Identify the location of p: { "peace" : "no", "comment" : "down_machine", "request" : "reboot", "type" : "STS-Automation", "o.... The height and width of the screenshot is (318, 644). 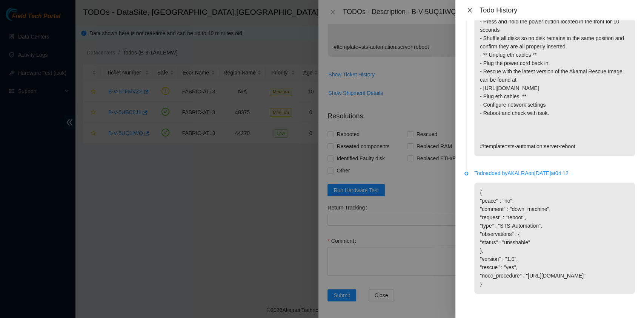
(555, 238).